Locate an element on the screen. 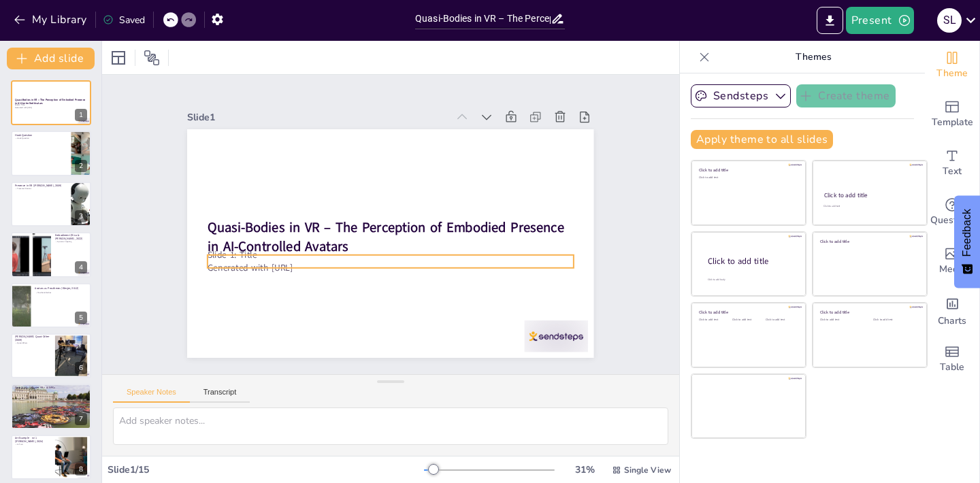 The width and height of the screenshot is (980, 483). div: S L is located at coordinates (950, 21).